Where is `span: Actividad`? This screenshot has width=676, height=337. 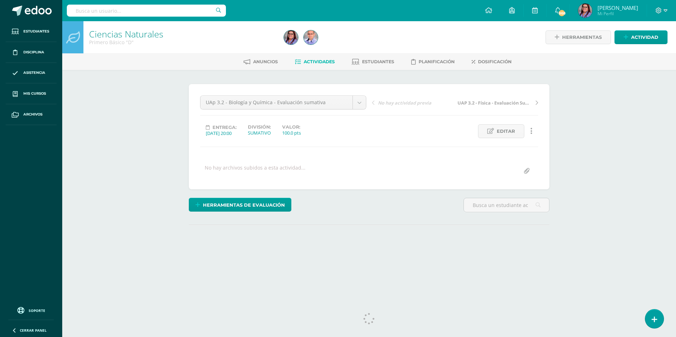
span: Actividad is located at coordinates (644, 37).